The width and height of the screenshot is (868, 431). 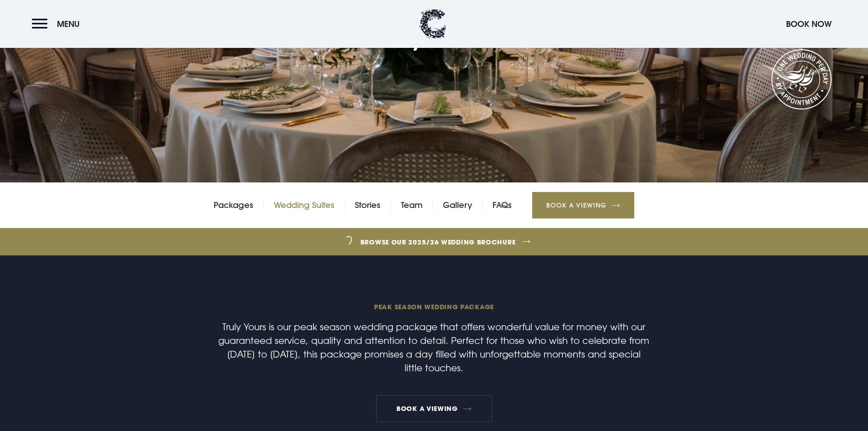 I want to click on a: Gallery, so click(x=457, y=206).